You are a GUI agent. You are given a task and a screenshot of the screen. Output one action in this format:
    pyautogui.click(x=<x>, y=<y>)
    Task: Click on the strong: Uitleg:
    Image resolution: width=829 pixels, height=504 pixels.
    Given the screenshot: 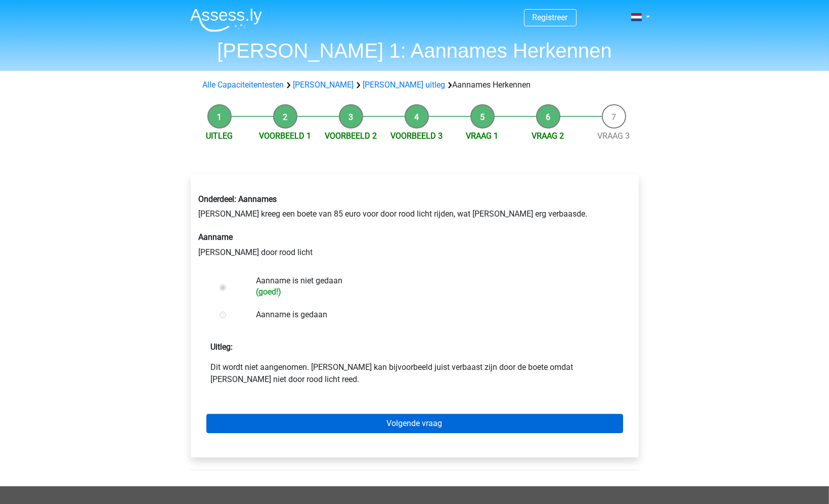 What is the action you would take?
    pyautogui.click(x=222, y=347)
    